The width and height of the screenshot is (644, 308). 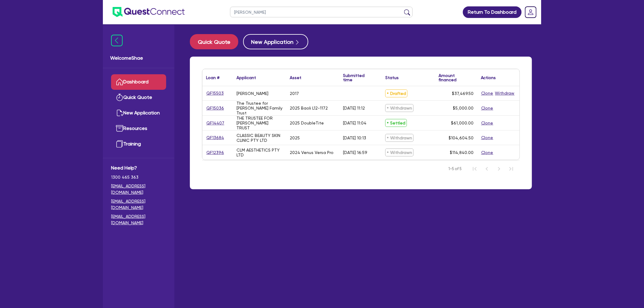 I want to click on div: 2025, so click(x=295, y=138).